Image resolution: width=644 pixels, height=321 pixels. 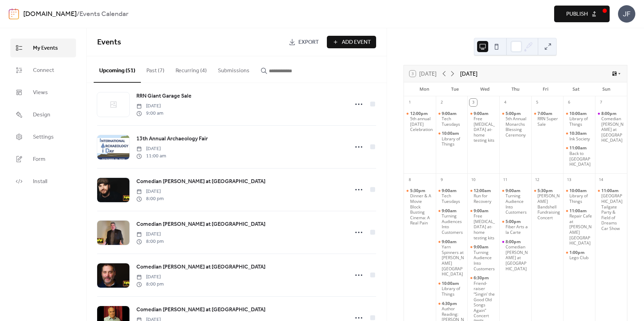 I want to click on button: Upcoming (51), so click(x=117, y=70).